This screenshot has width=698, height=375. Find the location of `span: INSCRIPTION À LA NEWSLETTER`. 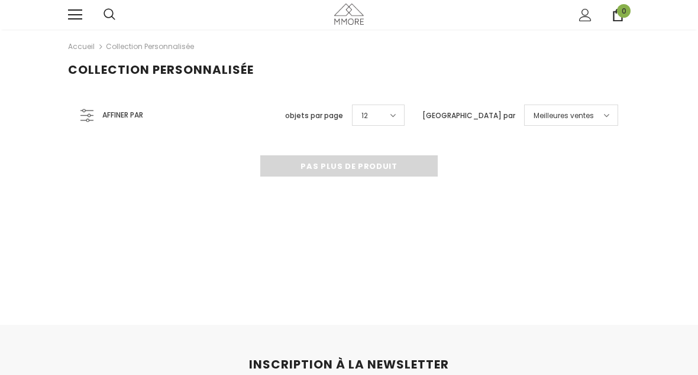

span: INSCRIPTION À LA NEWSLETTER is located at coordinates (349, 365).